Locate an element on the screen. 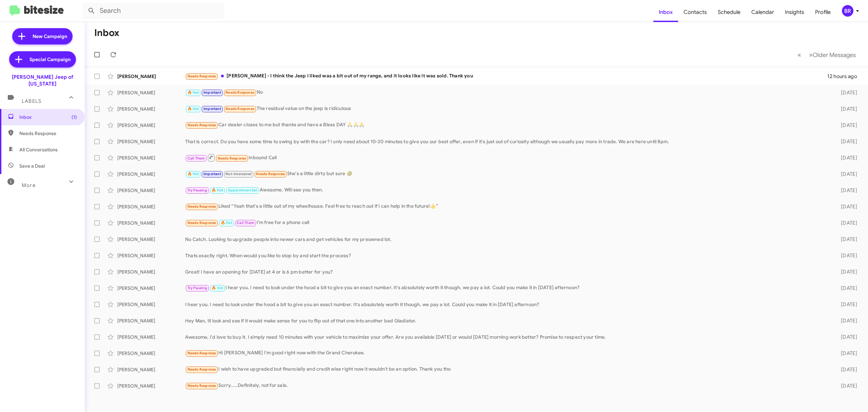  span: Special Campaign is located at coordinates (50, 59).